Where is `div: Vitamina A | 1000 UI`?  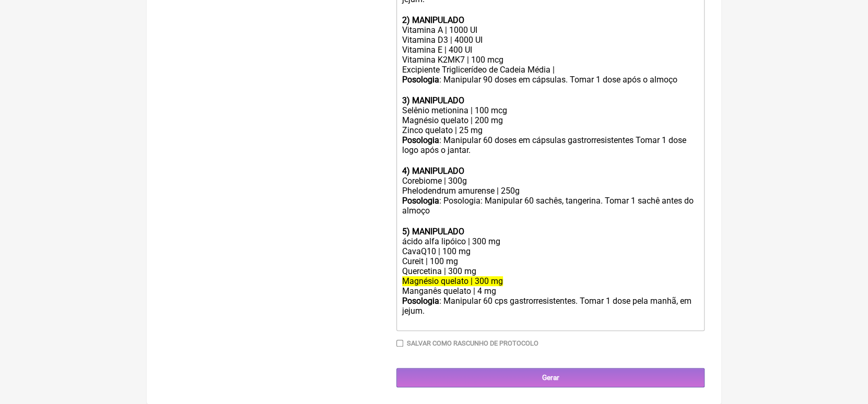
div: Vitamina A | 1000 UI is located at coordinates (550, 29).